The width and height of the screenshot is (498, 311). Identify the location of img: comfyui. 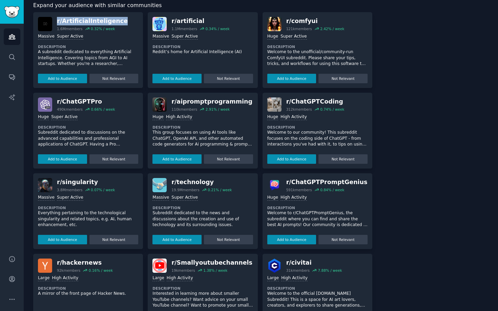
(274, 24).